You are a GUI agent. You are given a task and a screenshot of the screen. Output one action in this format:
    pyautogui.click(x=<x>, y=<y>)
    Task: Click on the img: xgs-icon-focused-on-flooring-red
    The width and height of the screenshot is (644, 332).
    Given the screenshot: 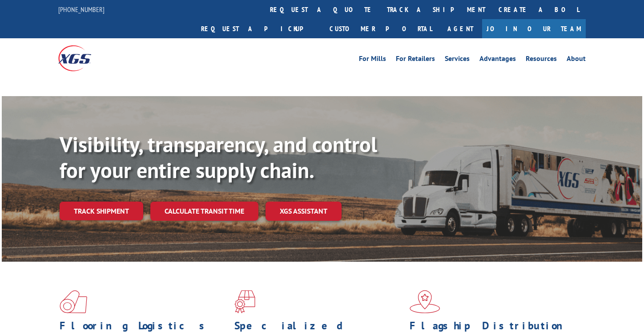 What is the action you would take?
    pyautogui.click(x=244, y=302)
    